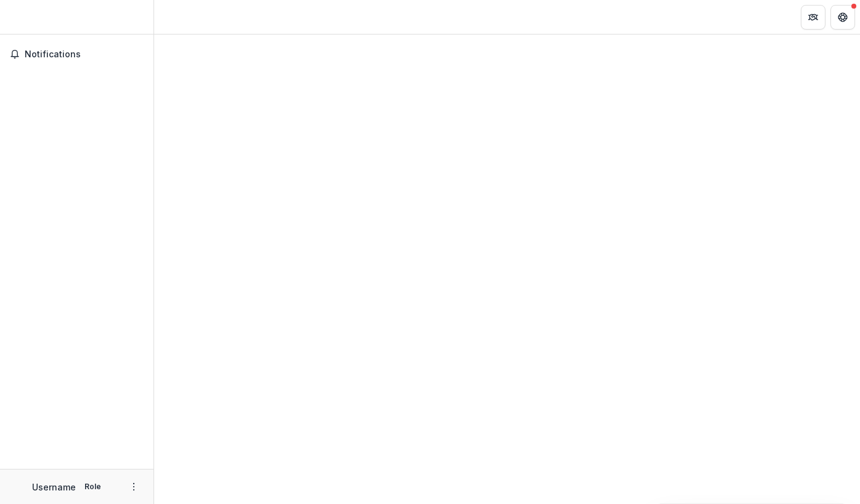 This screenshot has height=504, width=860. What do you see at coordinates (134, 487) in the screenshot?
I see `button: More` at bounding box center [134, 487].